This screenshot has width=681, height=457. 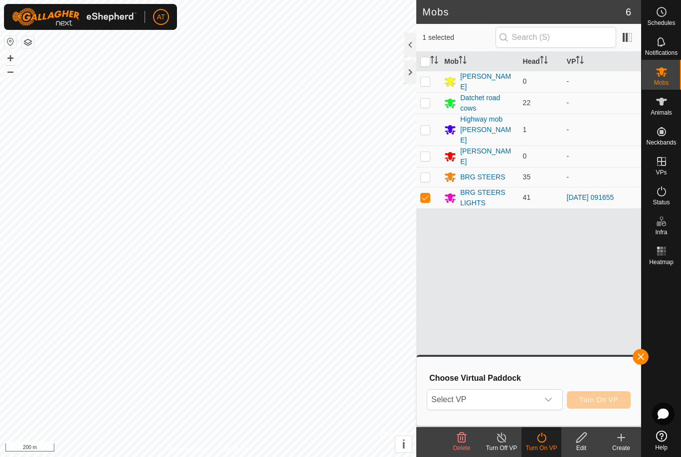 I want to click on div: Turn On VP, so click(x=541, y=448).